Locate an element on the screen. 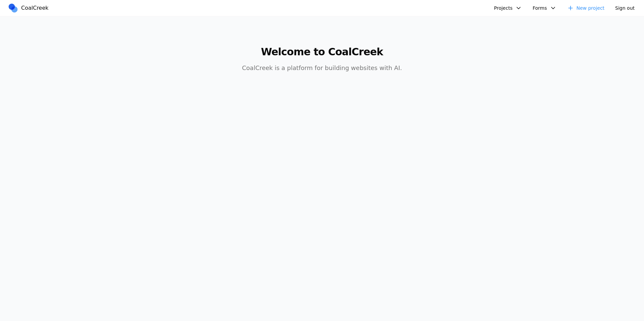  button: Forms is located at coordinates (544, 8).